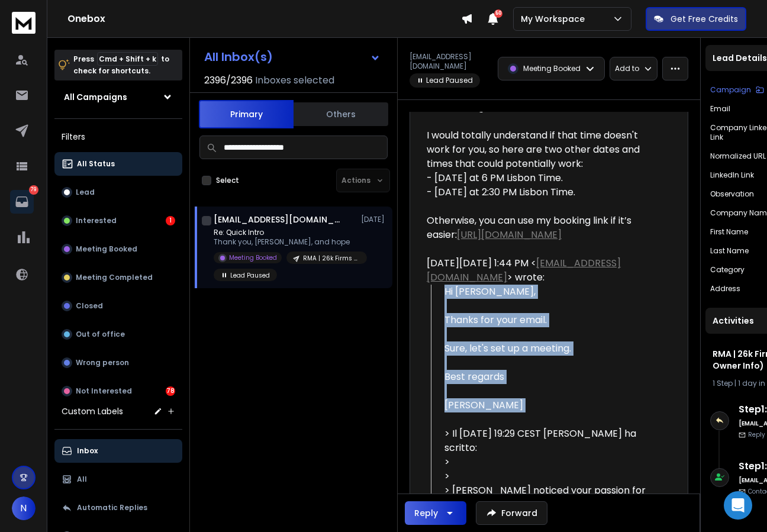 Image resolution: width=767 pixels, height=532 pixels. Describe the element at coordinates (724, 289) in the screenshot. I see `p: Address` at that location.